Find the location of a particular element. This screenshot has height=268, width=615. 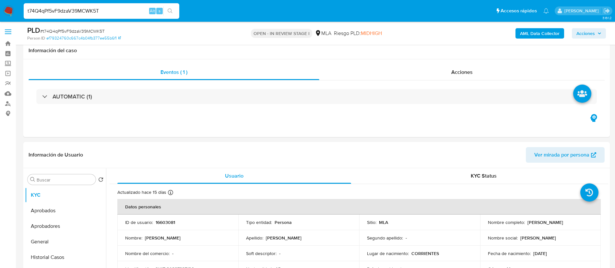

p: Sitio : is located at coordinates (372, 223).